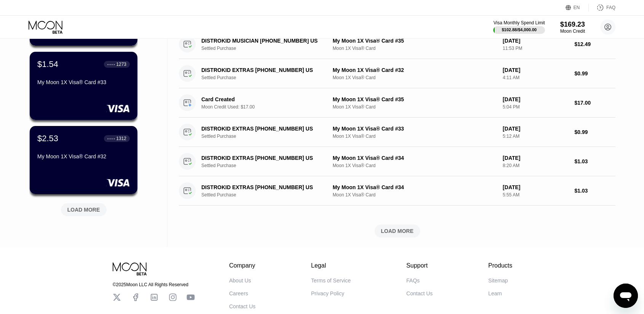 This screenshot has width=644, height=314. Describe the element at coordinates (121, 139) in the screenshot. I see `div: 1312` at that location.